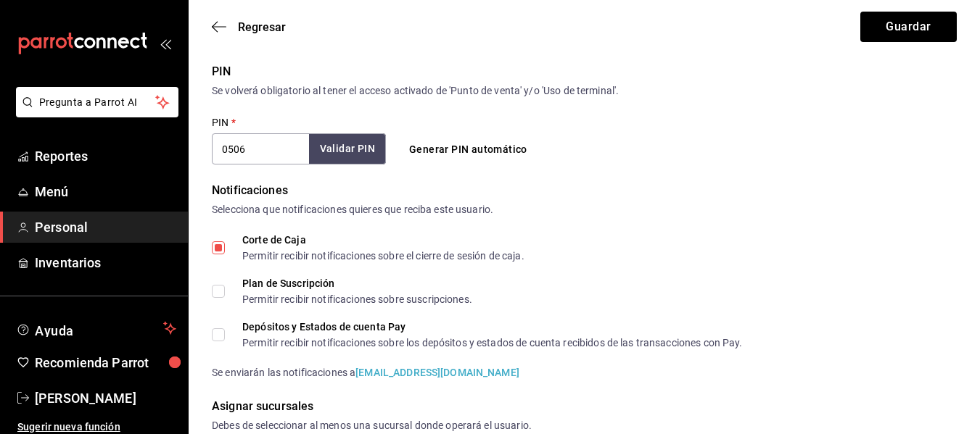  I want to click on div: Permitir recibir notificaciones sobre el cierre de sesión de caja., so click(383, 256).